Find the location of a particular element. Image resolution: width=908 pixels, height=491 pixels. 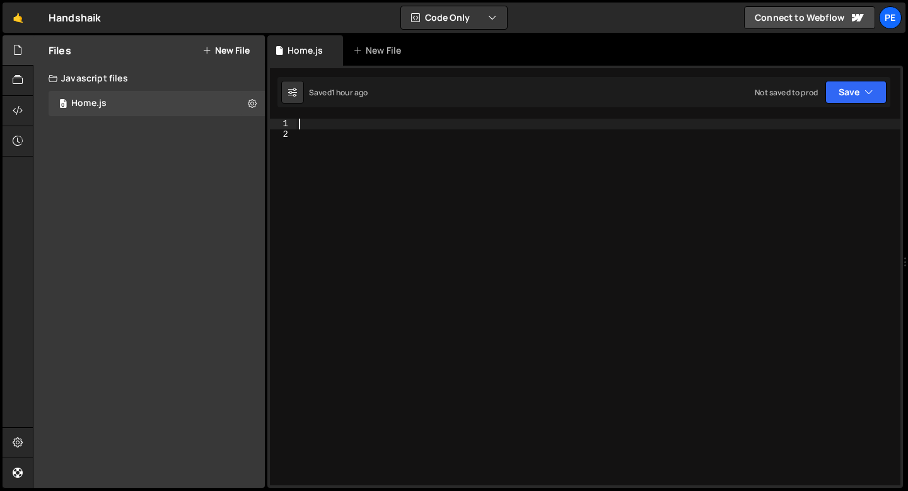

div: 1 is located at coordinates (283, 124).